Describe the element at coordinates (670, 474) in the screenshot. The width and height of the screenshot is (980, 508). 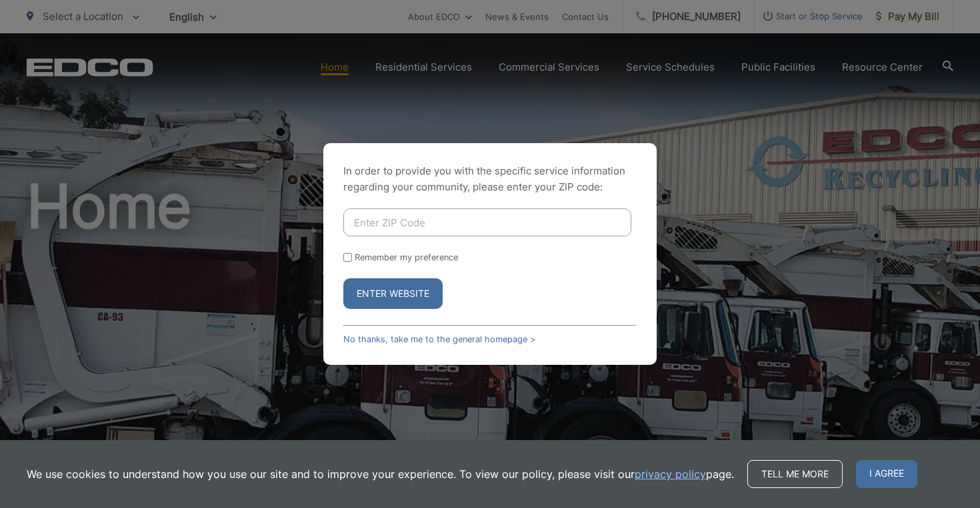
I see `a: privacy policy` at that location.